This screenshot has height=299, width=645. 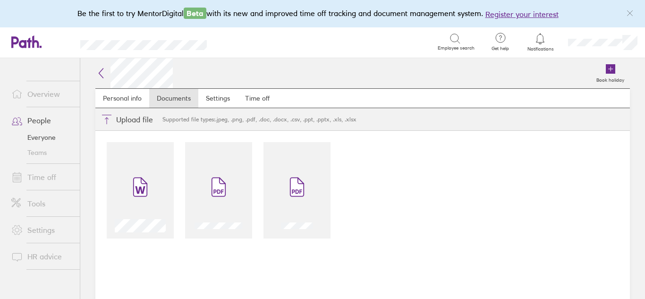 I want to click on a: Everyone, so click(x=42, y=137).